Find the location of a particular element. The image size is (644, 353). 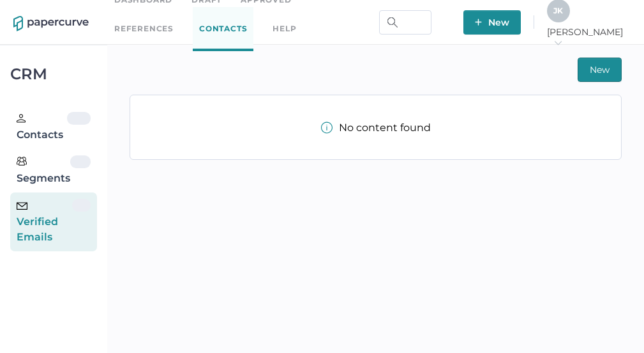

i: arrow_right is located at coordinates (558, 43).